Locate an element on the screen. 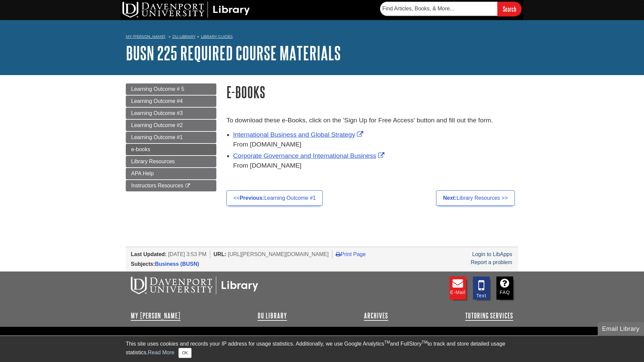  a: Learning Outcome #1 is located at coordinates (171, 138).